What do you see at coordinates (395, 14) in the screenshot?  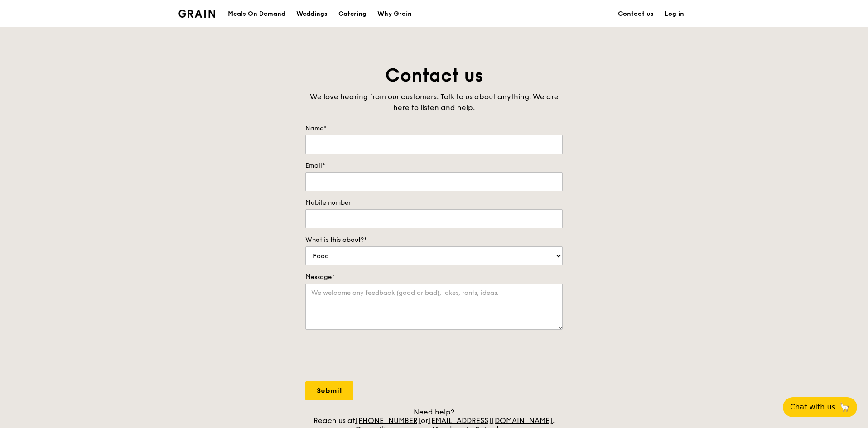 I see `div: Why Grain` at bounding box center [395, 14].